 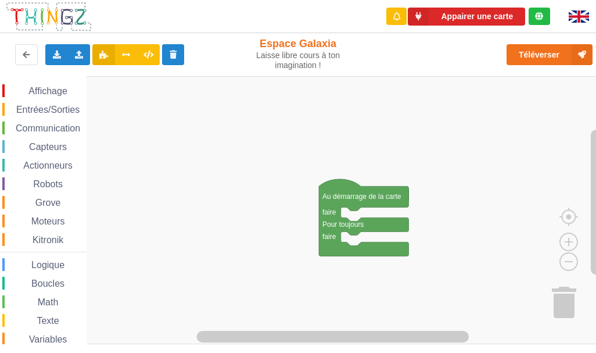 I want to click on span: Capteurs, so click(x=48, y=146).